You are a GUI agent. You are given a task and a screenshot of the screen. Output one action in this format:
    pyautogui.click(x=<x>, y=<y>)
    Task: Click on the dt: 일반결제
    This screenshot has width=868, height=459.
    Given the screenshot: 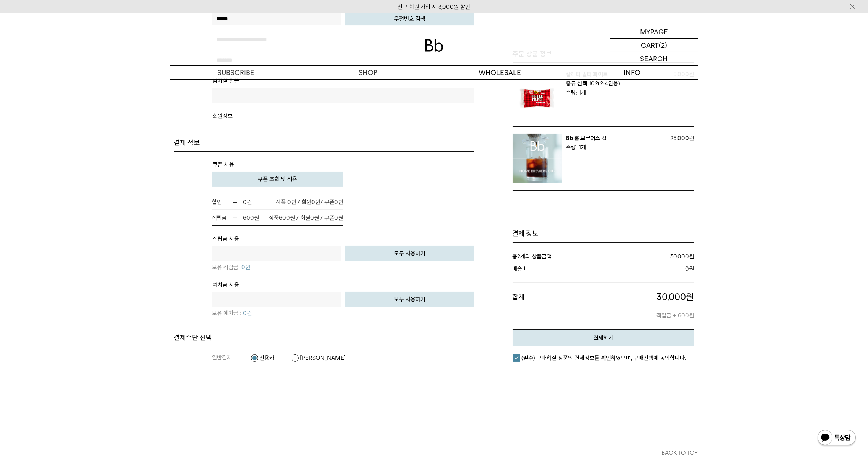 What is the action you would take?
    pyautogui.click(x=231, y=358)
    